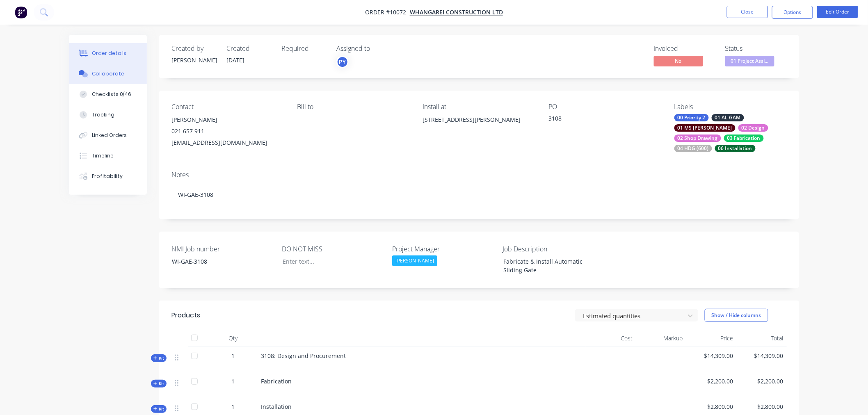 This screenshot has height=415, width=868. Describe the element at coordinates (697, 138) in the screenshot. I see `div: 02 Shop Drawing` at that location.